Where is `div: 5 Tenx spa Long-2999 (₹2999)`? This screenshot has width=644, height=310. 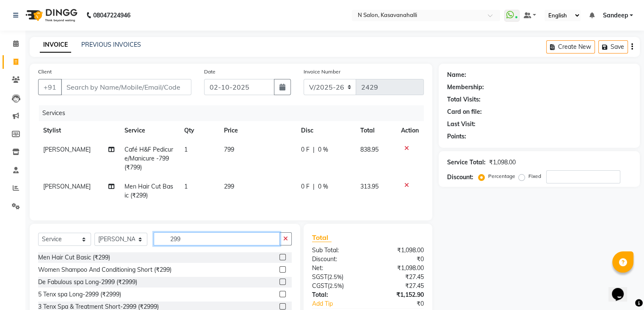
div: 5 Tenx spa Long-2999 (₹2999) is located at coordinates (80, 294).